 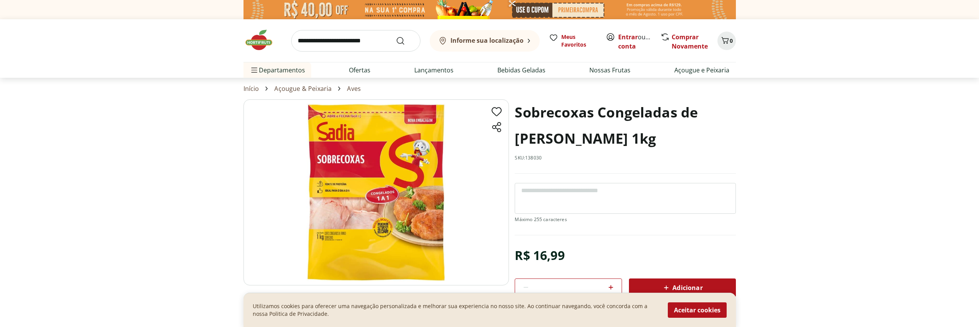 What do you see at coordinates (376, 192) in the screenshot?
I see `img: Sobrecoxas Congeladas de Frango Sadia 1kg` at bounding box center [376, 192].